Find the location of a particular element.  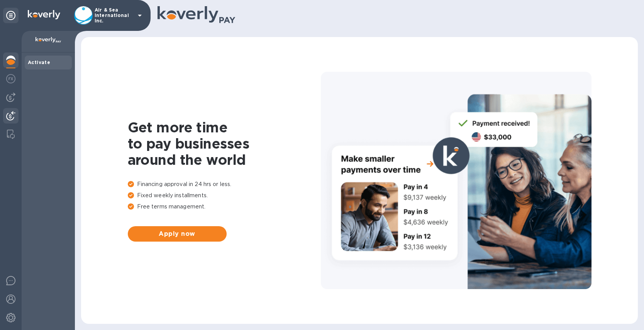

div: Unpin categories is located at coordinates (11, 15).